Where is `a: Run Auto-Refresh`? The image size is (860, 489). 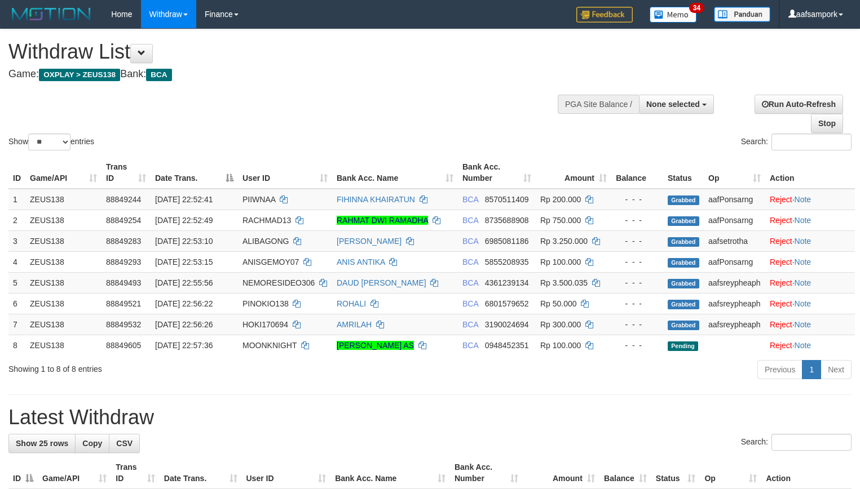 a: Run Auto-Refresh is located at coordinates (798, 104).